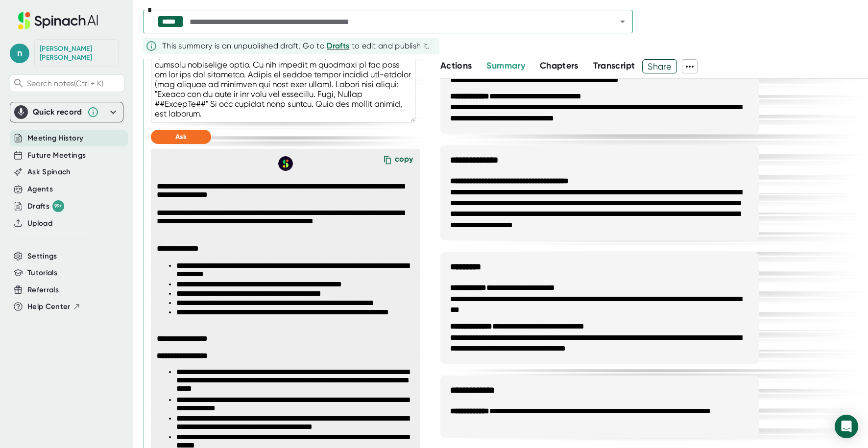  I want to click on button: Upload, so click(39, 223).